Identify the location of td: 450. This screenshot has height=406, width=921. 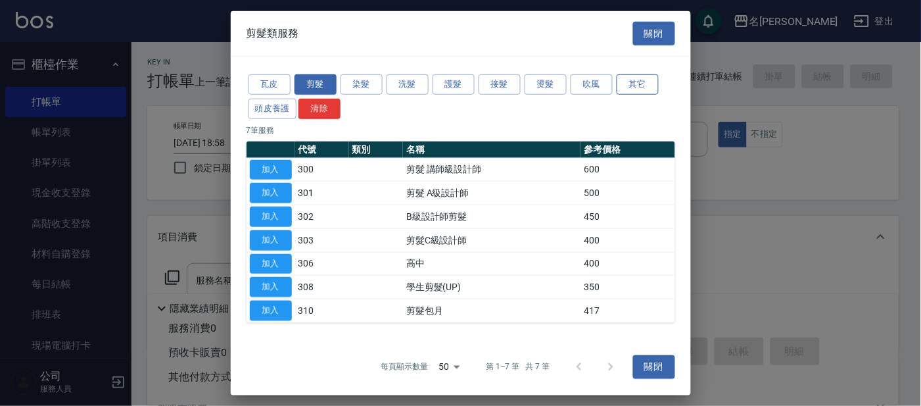
(628, 216).